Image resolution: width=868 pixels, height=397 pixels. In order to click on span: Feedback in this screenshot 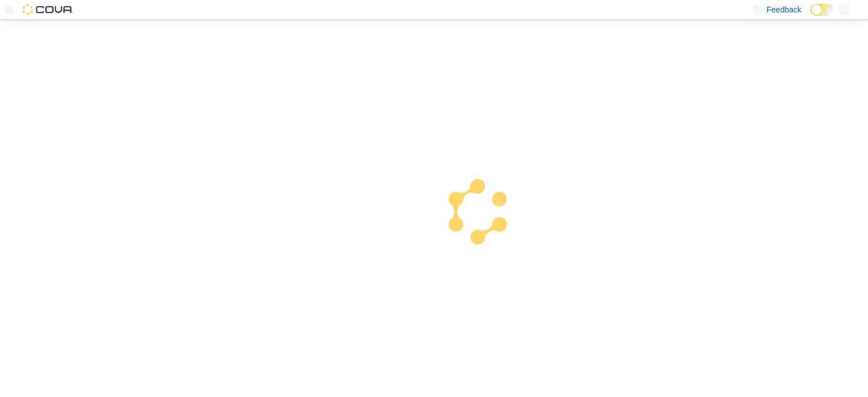, I will do `click(784, 10)`.